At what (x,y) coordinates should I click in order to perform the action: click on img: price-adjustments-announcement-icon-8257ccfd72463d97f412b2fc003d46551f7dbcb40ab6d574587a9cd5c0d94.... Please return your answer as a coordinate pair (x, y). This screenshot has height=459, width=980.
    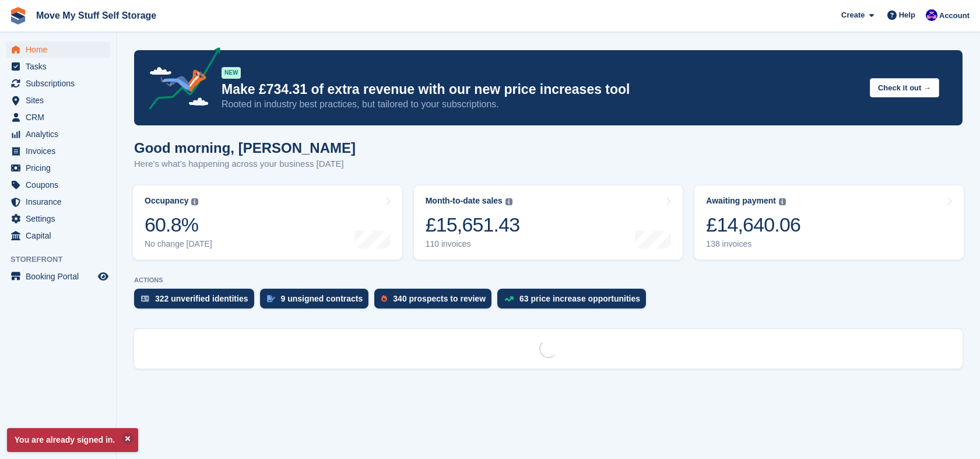
    Looking at the image, I should click on (180, 80).